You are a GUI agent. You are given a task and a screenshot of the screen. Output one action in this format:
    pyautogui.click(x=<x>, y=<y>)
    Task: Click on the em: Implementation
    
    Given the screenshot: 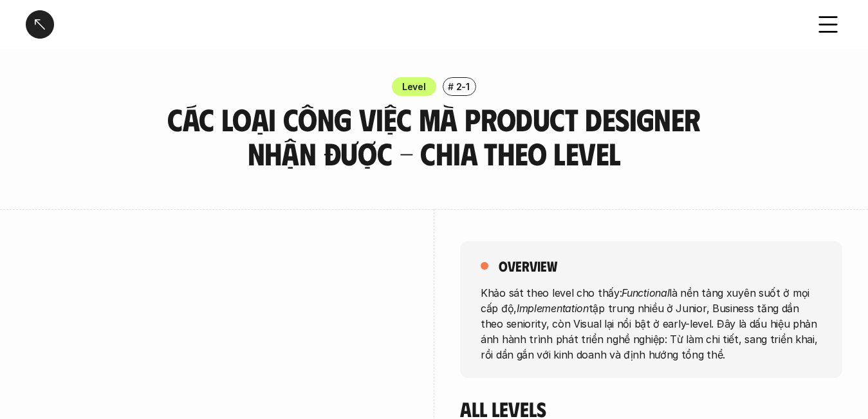 What is the action you would take?
    pyautogui.click(x=552, y=308)
    